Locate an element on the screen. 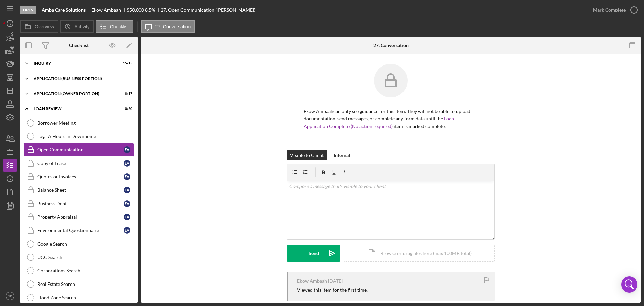  b: Amba Care Solutions is located at coordinates (63, 10).